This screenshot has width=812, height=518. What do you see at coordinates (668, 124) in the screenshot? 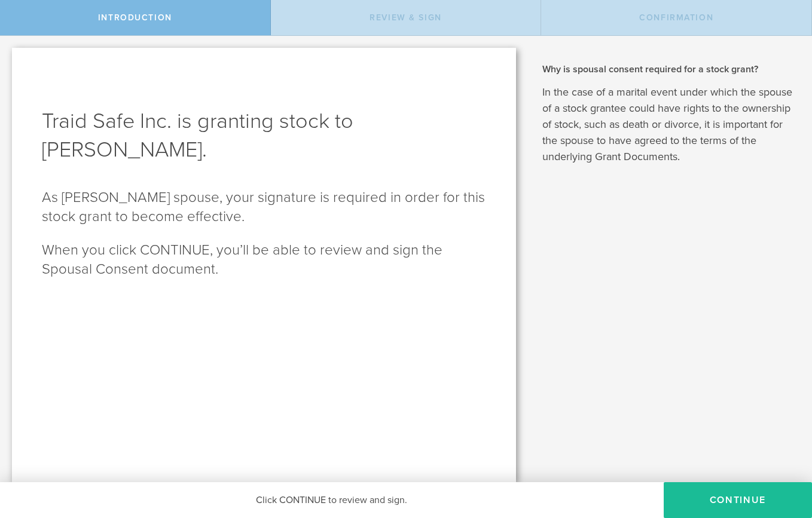
I see `p: In the case of a marital event under which the spouse of a stock grantee could have rights to the...` at bounding box center [668, 124].